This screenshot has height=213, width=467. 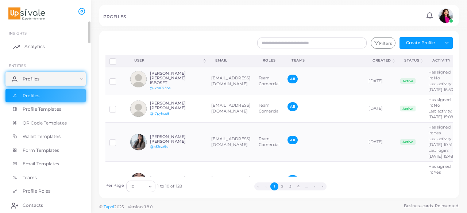 What do you see at coordinates (114, 17) in the screenshot?
I see `h5: PROFILES` at bounding box center [114, 17].